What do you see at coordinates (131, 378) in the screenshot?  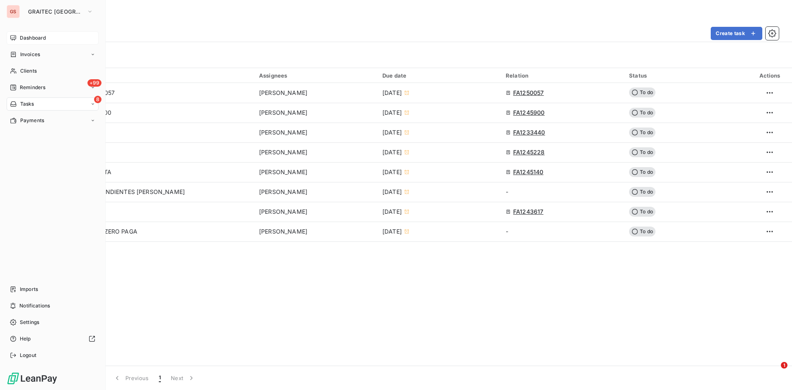 I see `button: Previous` at bounding box center [131, 378].